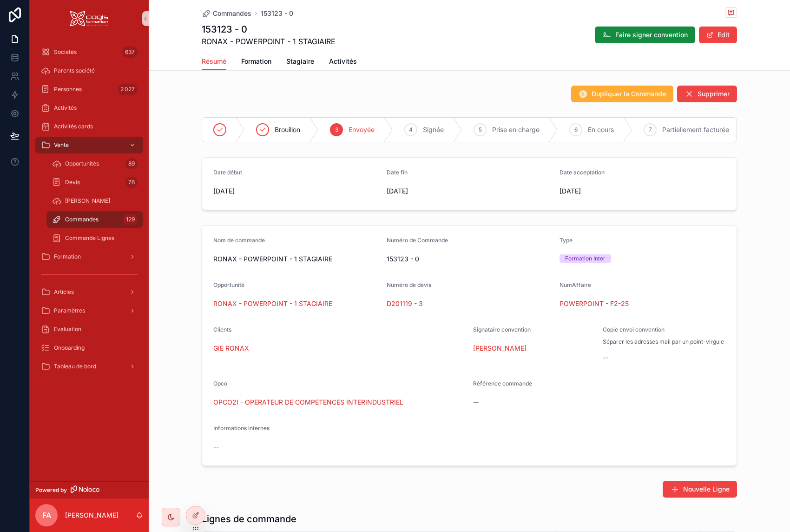 The image size is (790, 532). What do you see at coordinates (433, 129) in the screenshot?
I see `span: Signée` at bounding box center [433, 129].